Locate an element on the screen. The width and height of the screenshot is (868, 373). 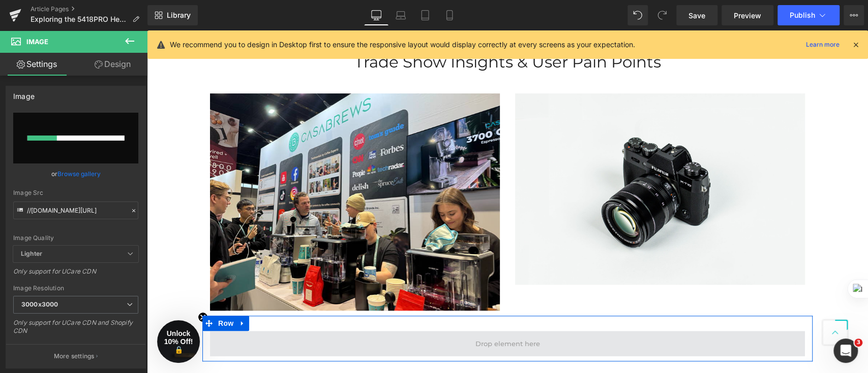
input: Link is located at coordinates (76, 210).